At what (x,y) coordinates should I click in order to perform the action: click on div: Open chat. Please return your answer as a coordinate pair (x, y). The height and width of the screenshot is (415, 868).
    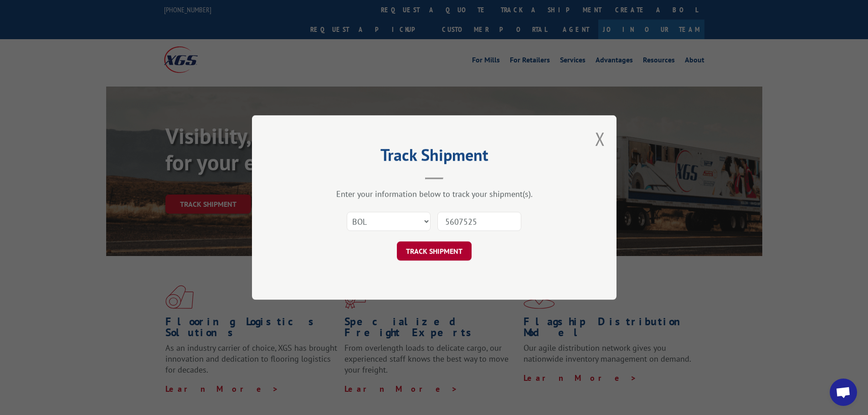
    Looking at the image, I should click on (843, 392).